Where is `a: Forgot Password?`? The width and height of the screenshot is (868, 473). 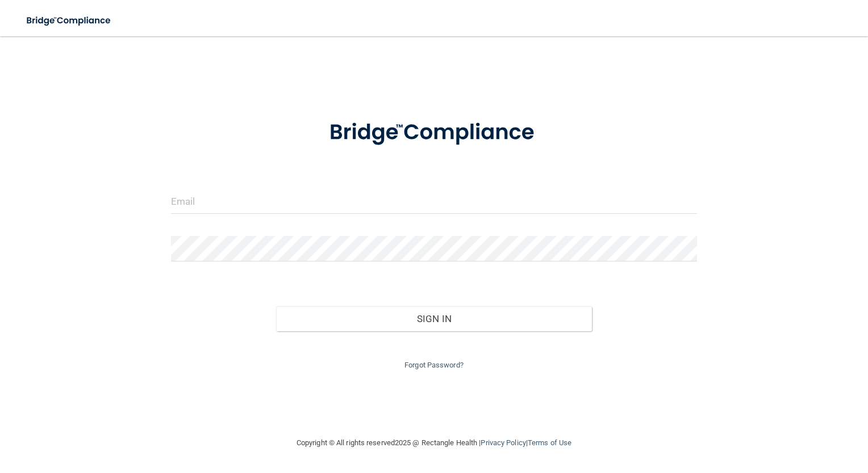
a: Forgot Password? is located at coordinates (434, 365).